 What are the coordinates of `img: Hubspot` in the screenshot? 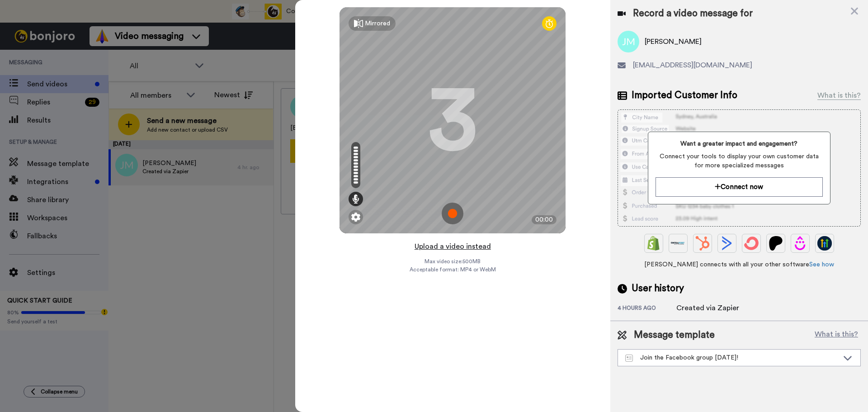 It's located at (702, 243).